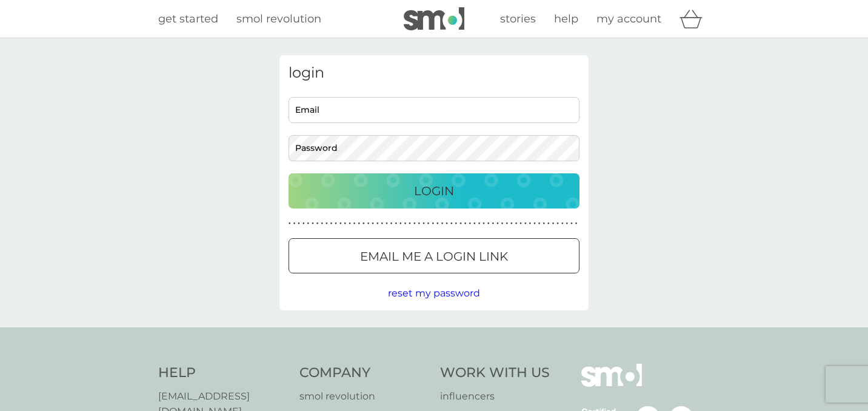 The image size is (868, 411). Describe the element at coordinates (188, 18) in the screenshot. I see `a: get started` at that location.